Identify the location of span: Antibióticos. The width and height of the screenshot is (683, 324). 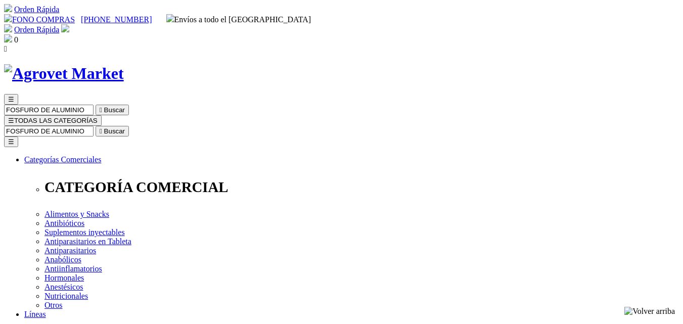
(64, 223).